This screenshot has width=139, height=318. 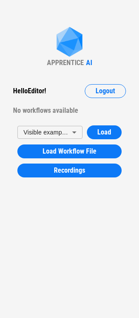 What do you see at coordinates (69, 43) in the screenshot?
I see `img: Apprentice AI` at bounding box center [69, 43].